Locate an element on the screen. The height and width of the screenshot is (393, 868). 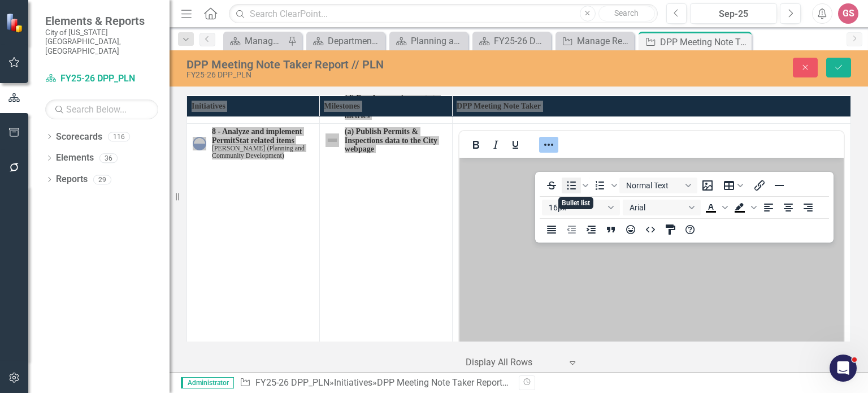
button: GS is located at coordinates (848, 14).